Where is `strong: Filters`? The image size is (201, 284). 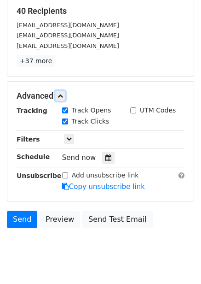 strong: Filters is located at coordinates (28, 139).